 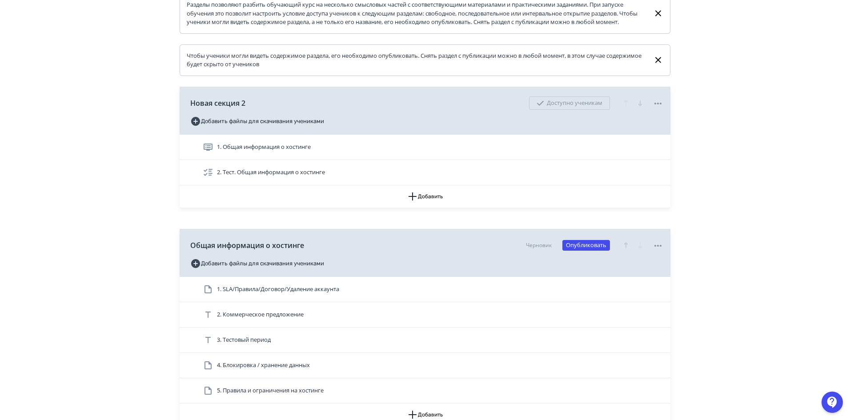 I want to click on div: 4. Блокировка / хранение данных, so click(x=425, y=365).